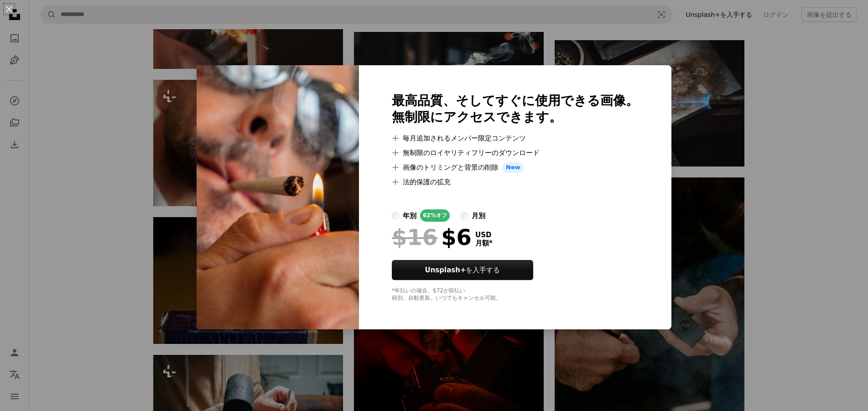 This screenshot has width=868, height=411. What do you see at coordinates (514, 168) in the screenshot?
I see `li: 画像のトリミングと背景の削除` at bounding box center [514, 168].